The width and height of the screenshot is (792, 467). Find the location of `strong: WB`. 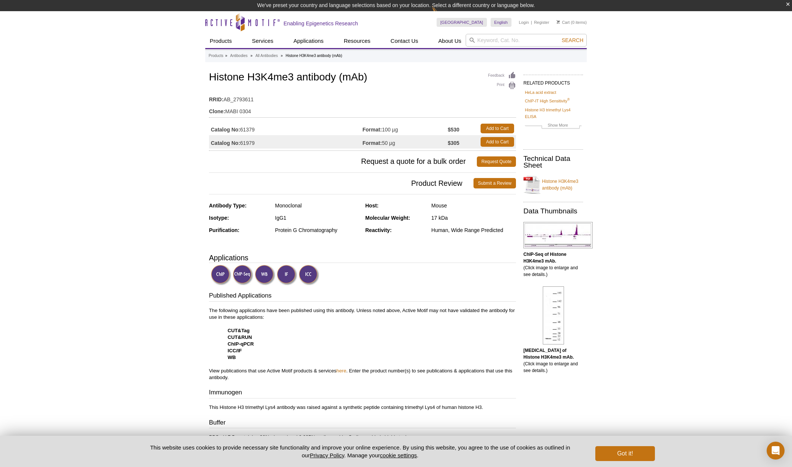

strong: WB is located at coordinates (232, 357).